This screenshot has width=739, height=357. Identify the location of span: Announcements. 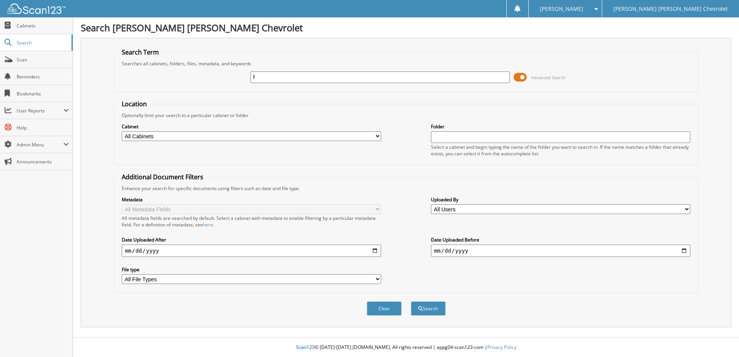
(43, 162).